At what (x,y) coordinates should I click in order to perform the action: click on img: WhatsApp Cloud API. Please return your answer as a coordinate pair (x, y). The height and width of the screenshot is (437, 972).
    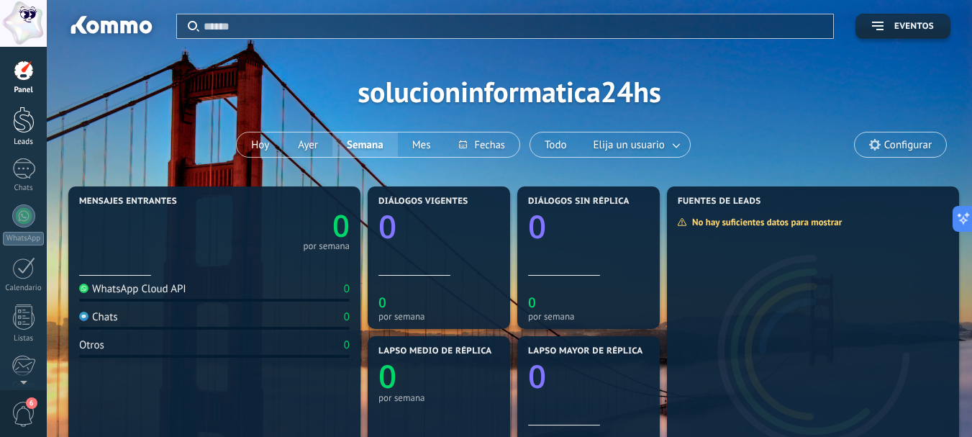
    Looking at the image, I should click on (83, 288).